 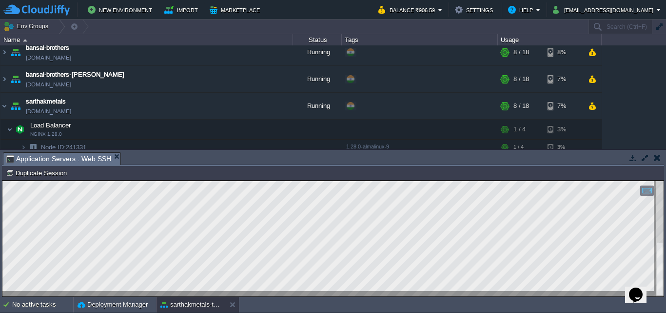 I want to click on span: Application Servers : Web SSH, so click(x=59, y=159).